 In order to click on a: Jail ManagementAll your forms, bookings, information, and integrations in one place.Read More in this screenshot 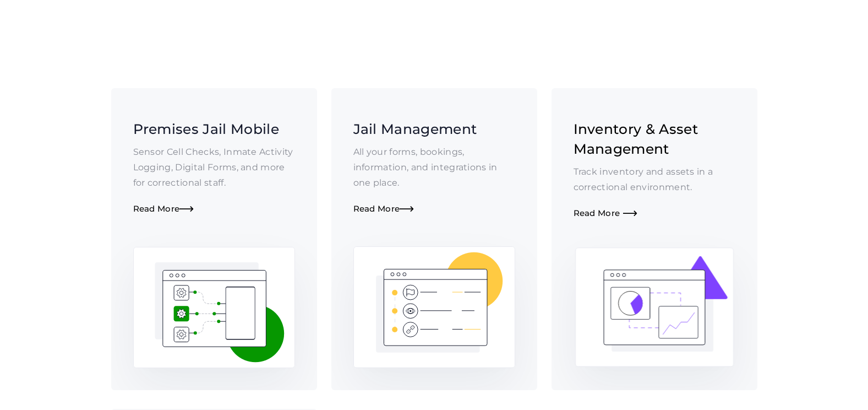, I will do `click(434, 239)`.